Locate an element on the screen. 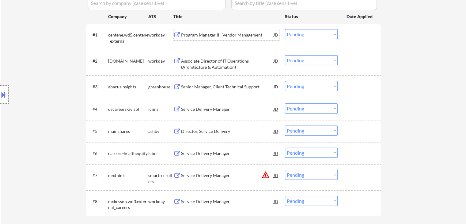 This screenshot has height=224, width=466. div: Status is located at coordinates (311, 16).